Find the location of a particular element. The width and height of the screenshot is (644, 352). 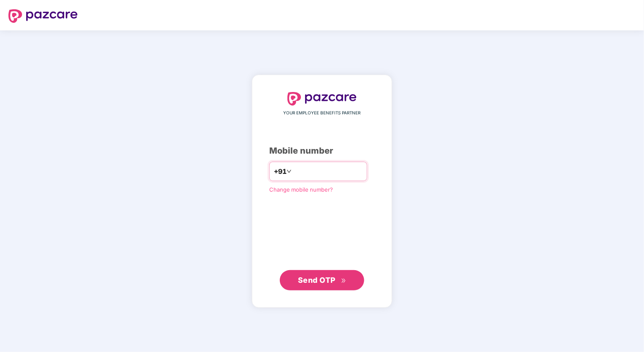

span: YOUR EMPLOYEE BENEFITS PARTNER is located at coordinates (322, 113).